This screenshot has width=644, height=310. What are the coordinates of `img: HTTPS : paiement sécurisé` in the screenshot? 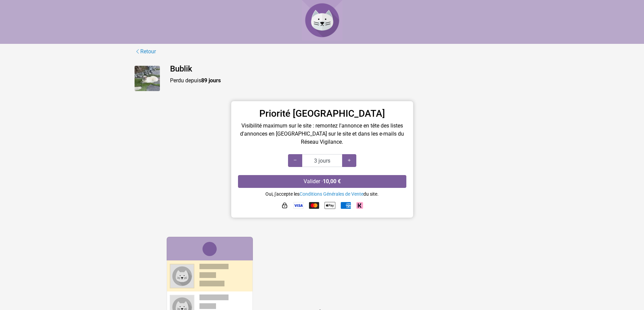 It's located at (285, 206).